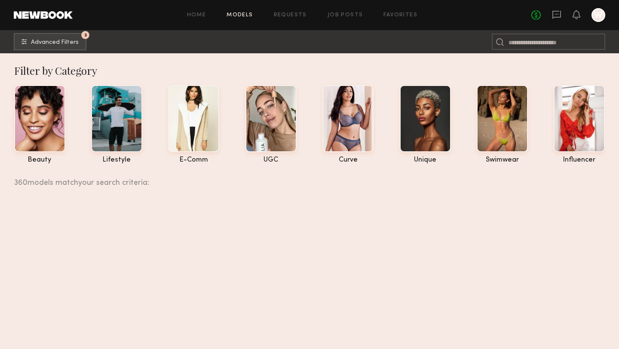 Image resolution: width=619 pixels, height=349 pixels. I want to click on a: Job Posts, so click(345, 15).